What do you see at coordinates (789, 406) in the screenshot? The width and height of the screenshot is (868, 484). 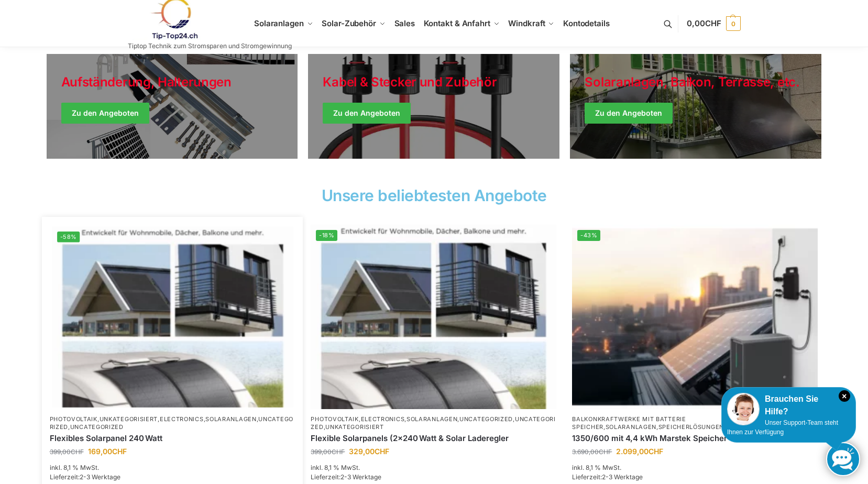 I see `div: Brauchen Sie Hilfe?` at bounding box center [789, 406].